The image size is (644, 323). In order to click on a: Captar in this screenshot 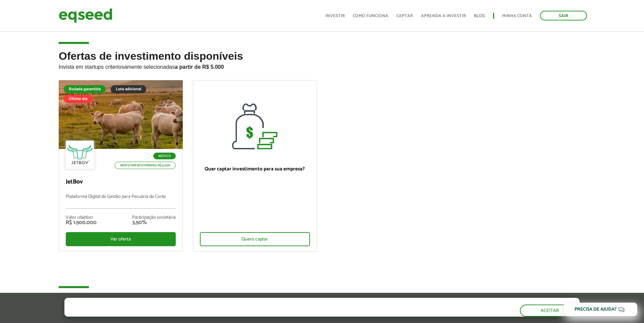, I will do `click(404, 16)`.